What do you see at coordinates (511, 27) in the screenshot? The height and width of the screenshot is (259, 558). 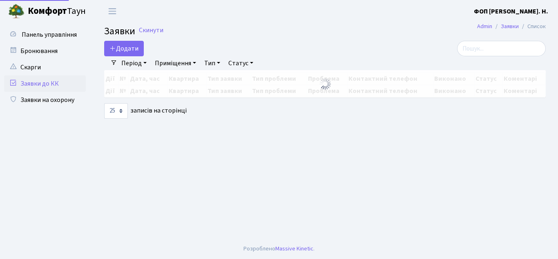 I see `nav: breadcrumb` at bounding box center [511, 27].